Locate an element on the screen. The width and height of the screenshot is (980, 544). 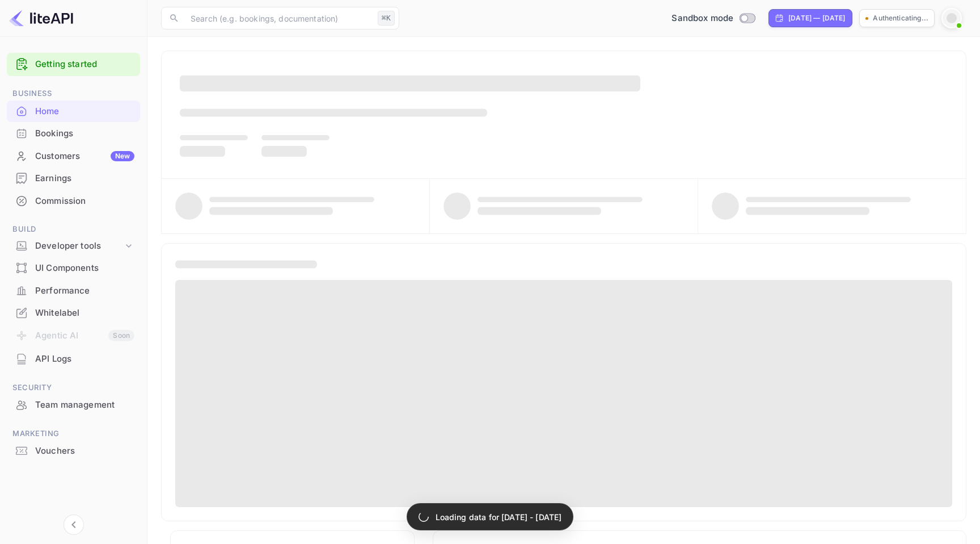
a: Earnings is located at coordinates (73, 178).